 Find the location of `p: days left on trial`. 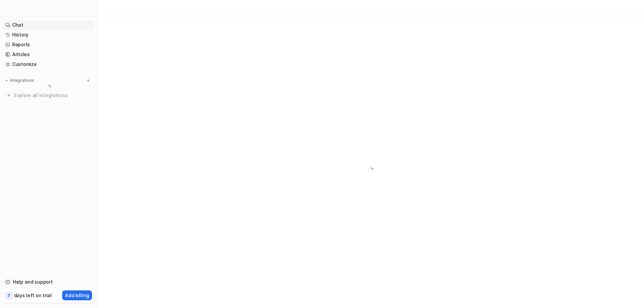

p: days left on trial is located at coordinates (33, 295).